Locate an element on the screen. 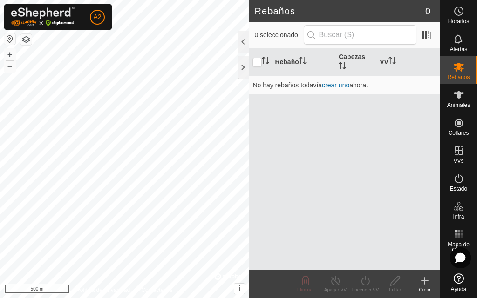  div: Encender VV is located at coordinates (365, 290).